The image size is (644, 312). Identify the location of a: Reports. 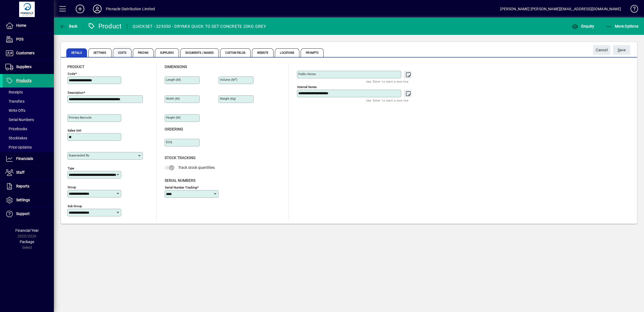
(28, 186).